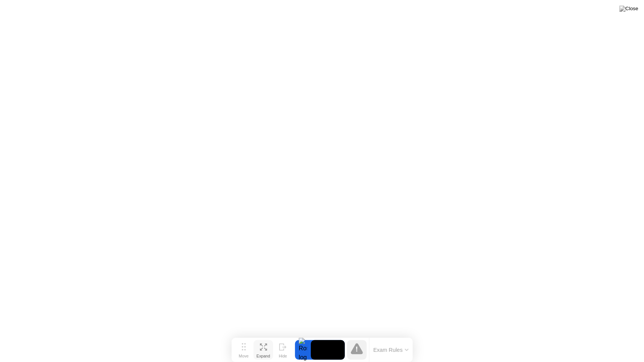 The image size is (644, 362). What do you see at coordinates (391, 350) in the screenshot?
I see `button: Exam Rules` at bounding box center [391, 350].